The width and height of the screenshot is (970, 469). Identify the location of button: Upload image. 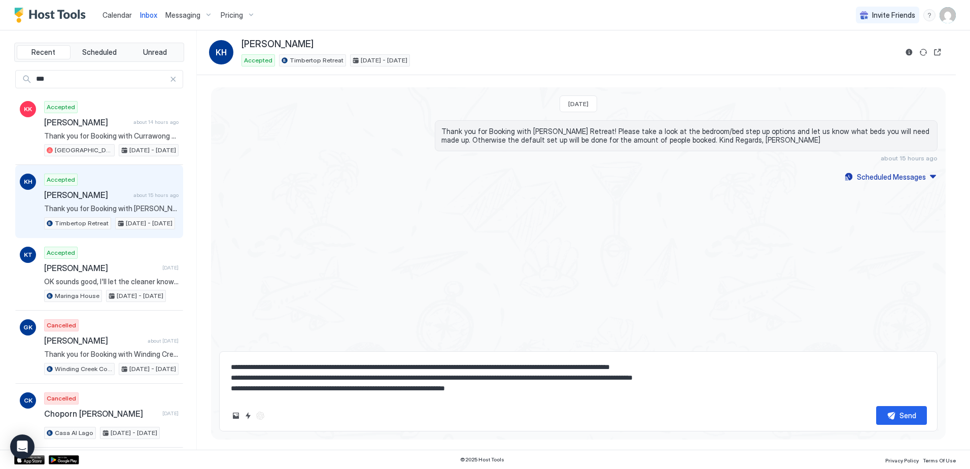
(236, 416).